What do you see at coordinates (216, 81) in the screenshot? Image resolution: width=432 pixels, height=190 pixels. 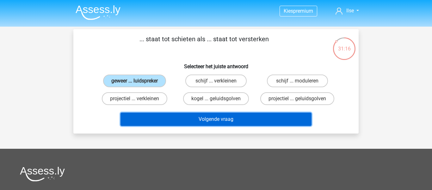 I see `label: schijf ... verkleinen` at bounding box center [216, 81].